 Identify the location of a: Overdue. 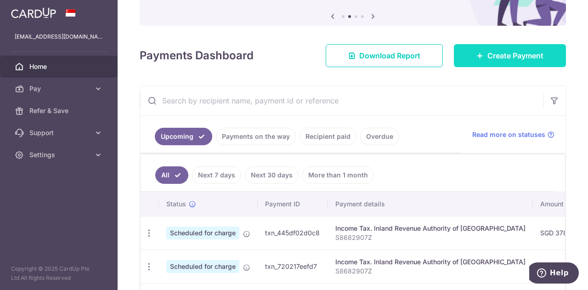
(380, 137).